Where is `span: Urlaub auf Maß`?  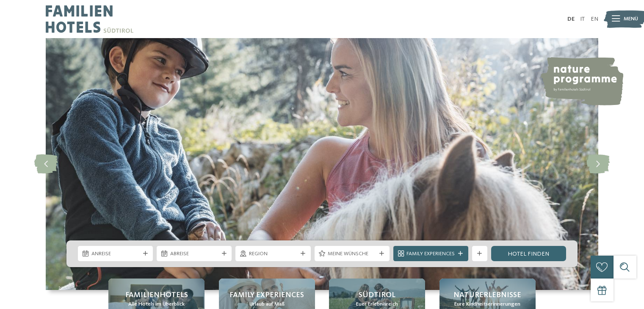
span: Urlaub auf Maß is located at coordinates (267, 304).